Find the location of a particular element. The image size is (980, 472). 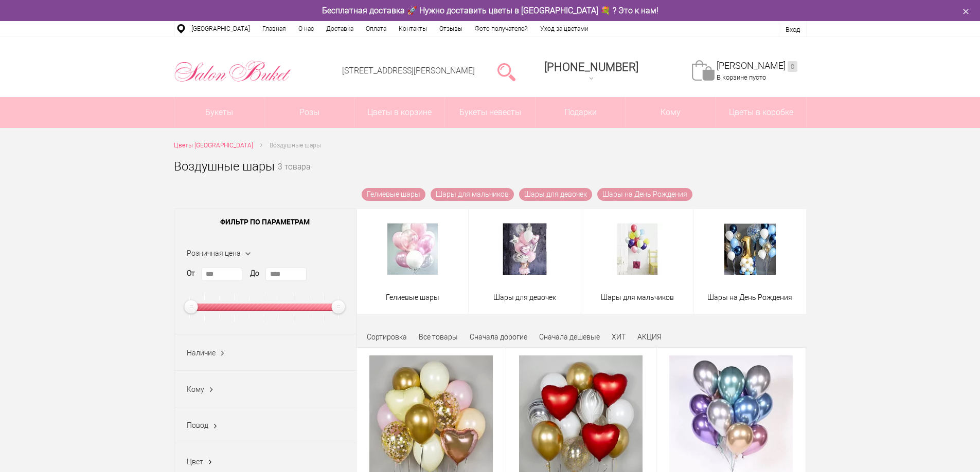

span: Воздушные шары is located at coordinates (295, 146).